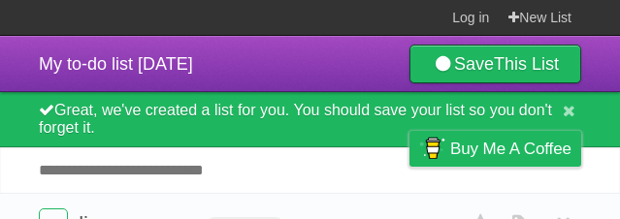 The image size is (620, 219). I want to click on b: This List, so click(526, 64).